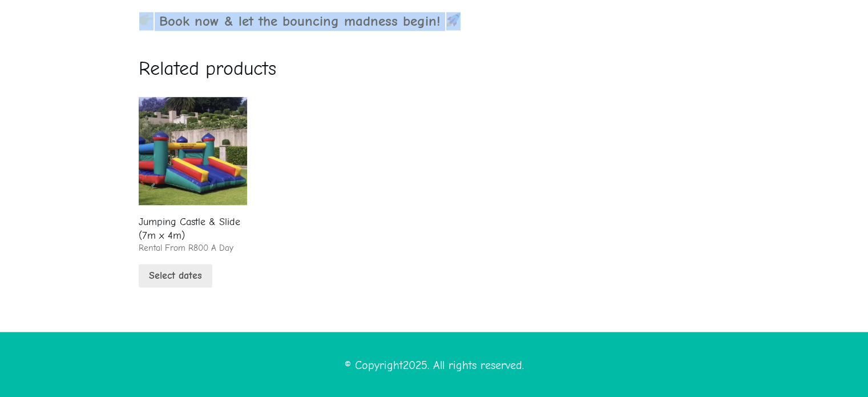 This screenshot has width=868, height=397. I want to click on span: 2025, so click(415, 365).